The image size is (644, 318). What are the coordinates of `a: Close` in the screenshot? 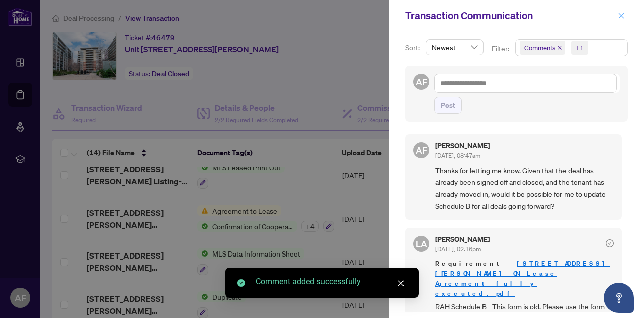 It's located at (401, 283).